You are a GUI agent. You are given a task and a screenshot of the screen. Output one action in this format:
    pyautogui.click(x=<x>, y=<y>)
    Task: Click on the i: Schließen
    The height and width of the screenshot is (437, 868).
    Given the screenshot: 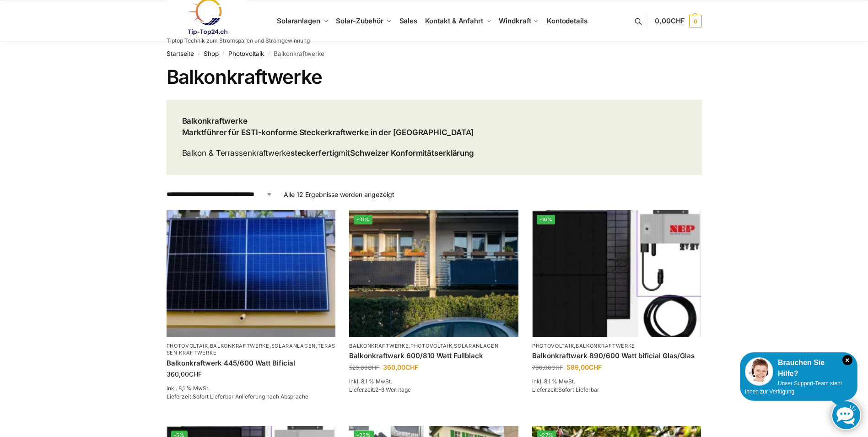 What is the action you would take?
    pyautogui.click(x=847, y=360)
    